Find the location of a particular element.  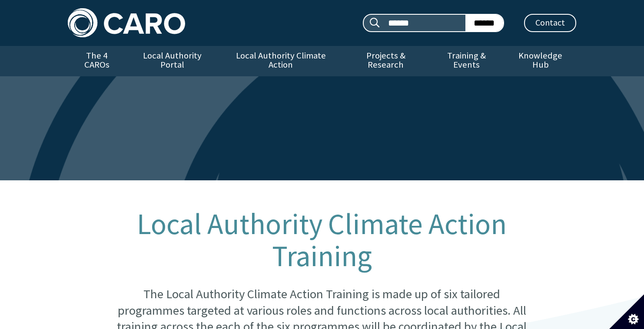

a: Training & Events is located at coordinates (466, 61).